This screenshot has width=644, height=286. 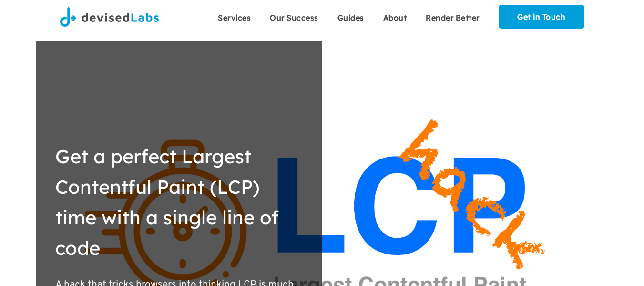 I want to click on a: Services, so click(x=234, y=17).